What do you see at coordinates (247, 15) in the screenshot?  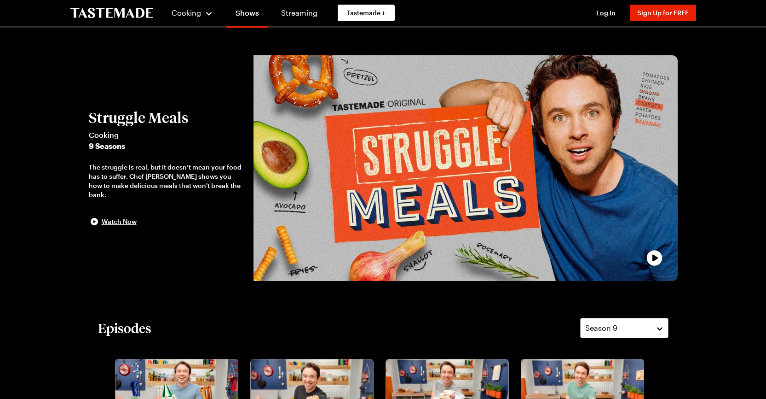 I see `a: Shows` at bounding box center [247, 15].